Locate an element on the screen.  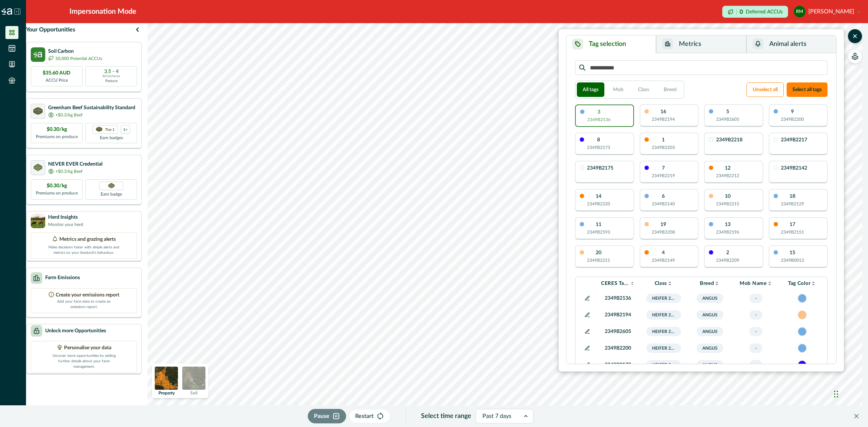
p: +$0.3/kg Beef is located at coordinates (69, 172).